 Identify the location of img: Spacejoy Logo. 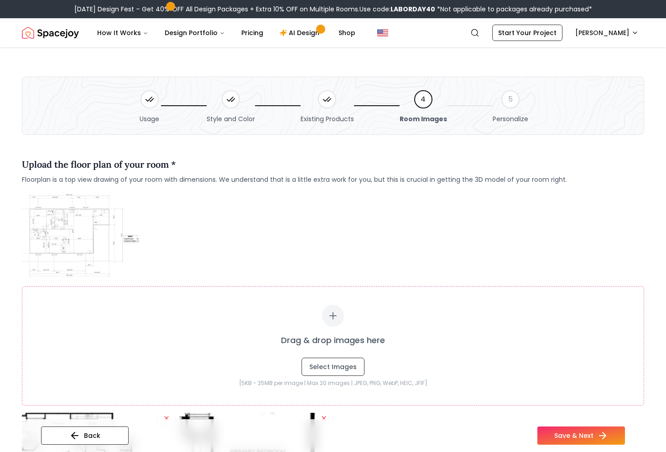
(50, 33).